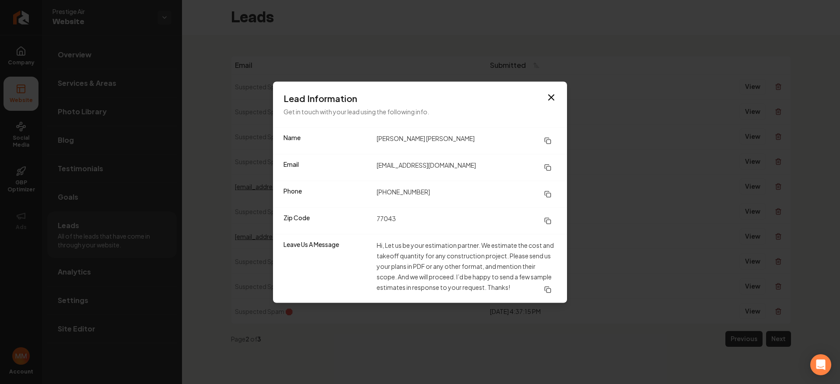  I want to click on dt: Leave Us A Message, so click(326, 268).